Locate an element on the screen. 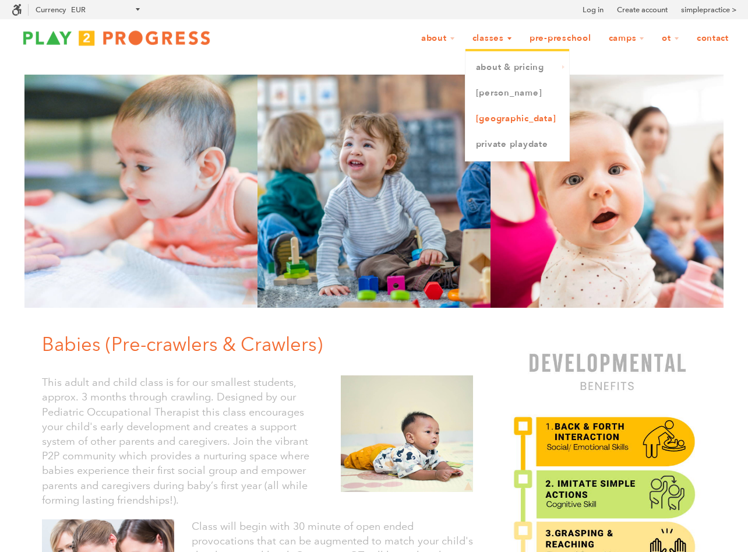 The width and height of the screenshot is (748, 552). a: Contact is located at coordinates (712, 38).